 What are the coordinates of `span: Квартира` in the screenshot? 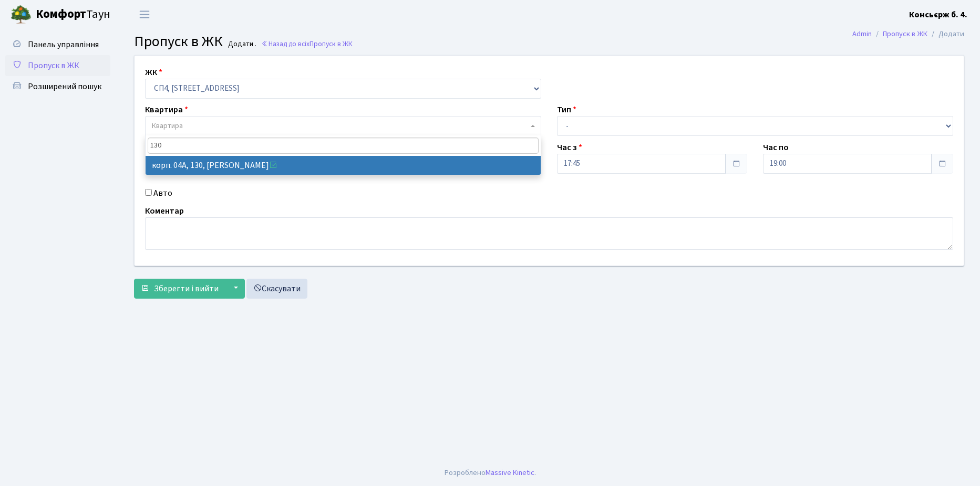 It's located at (167, 126).